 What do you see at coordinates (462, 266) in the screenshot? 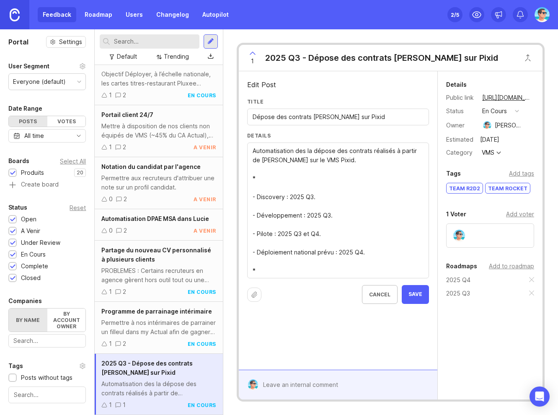
I see `div: Roadmaps` at bounding box center [462, 266].